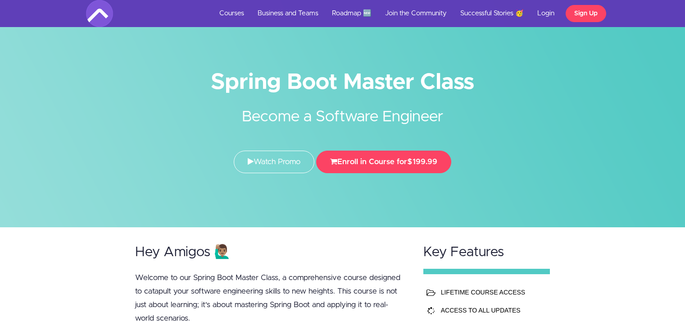 This screenshot has height=322, width=685. Describe the element at coordinates (487, 252) in the screenshot. I see `h2: Key Features` at that location.